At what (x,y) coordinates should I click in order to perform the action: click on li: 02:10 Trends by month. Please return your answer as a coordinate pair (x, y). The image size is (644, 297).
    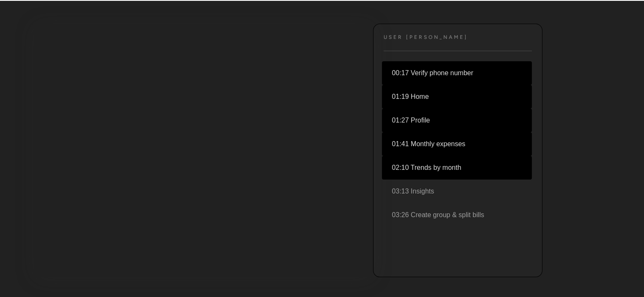
    Looking at the image, I should click on (457, 168).